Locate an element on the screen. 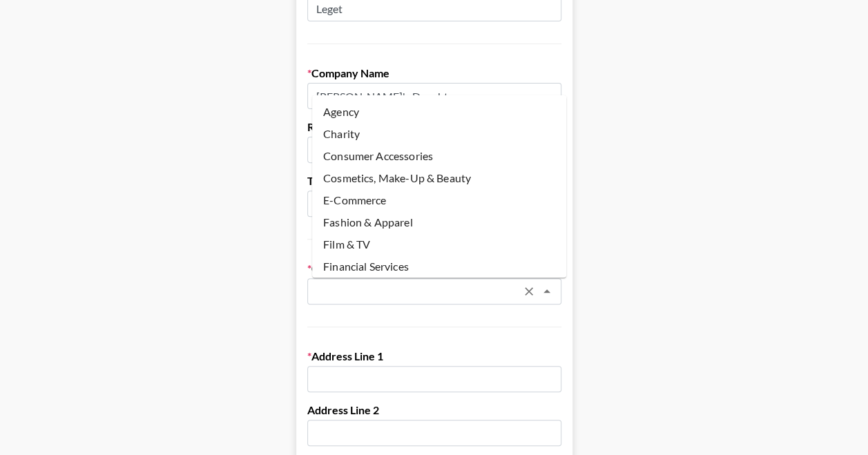  label: Address Line 1 is located at coordinates (435, 356).